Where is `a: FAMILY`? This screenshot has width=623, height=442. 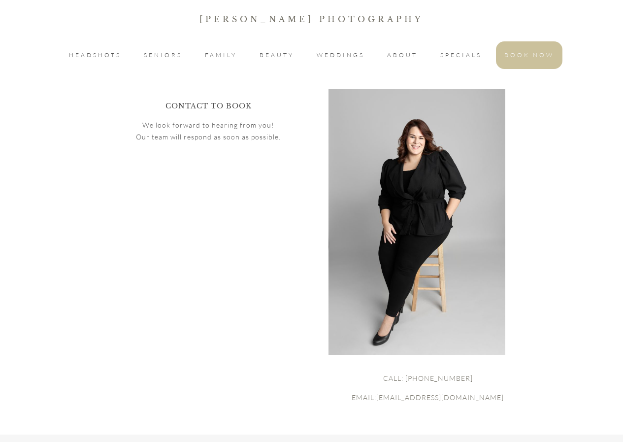 a: FAMILY is located at coordinates (221, 55).